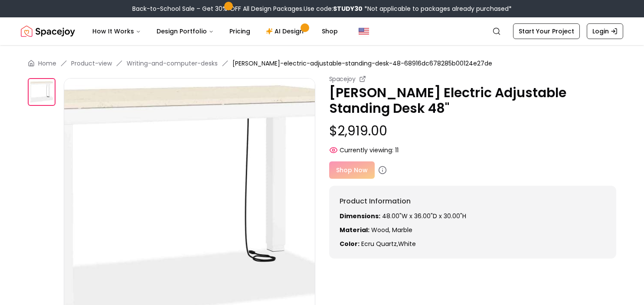  I want to click on a: AI Design, so click(286, 32).